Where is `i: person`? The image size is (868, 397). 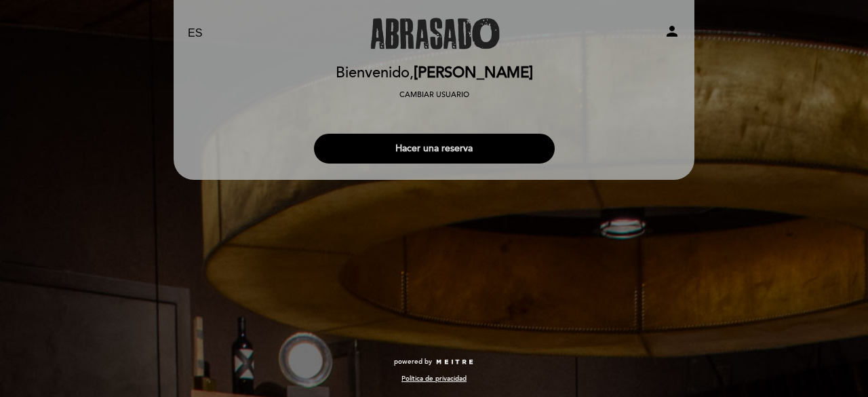
i: person is located at coordinates (672, 31).